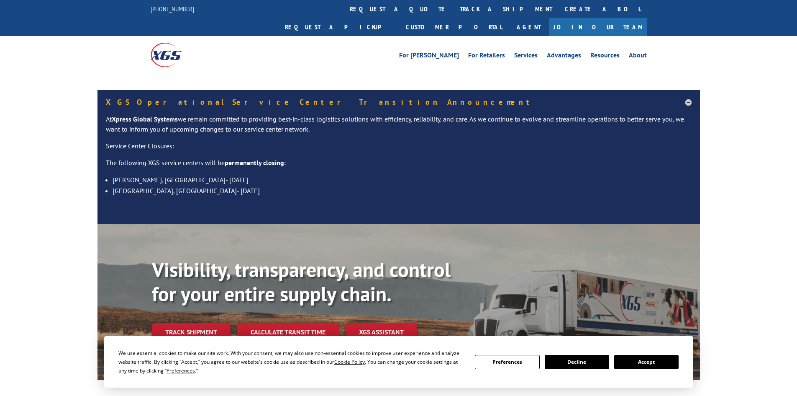  What do you see at coordinates (647, 362) in the screenshot?
I see `button: Accept` at bounding box center [647, 362].